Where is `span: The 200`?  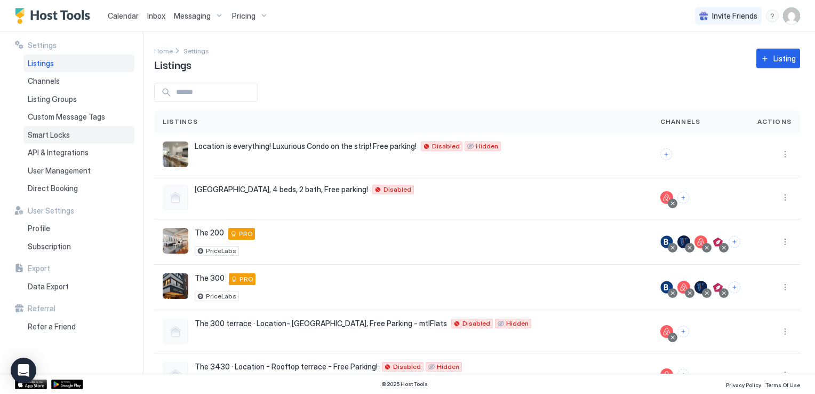
span: The 200 is located at coordinates (209, 233).